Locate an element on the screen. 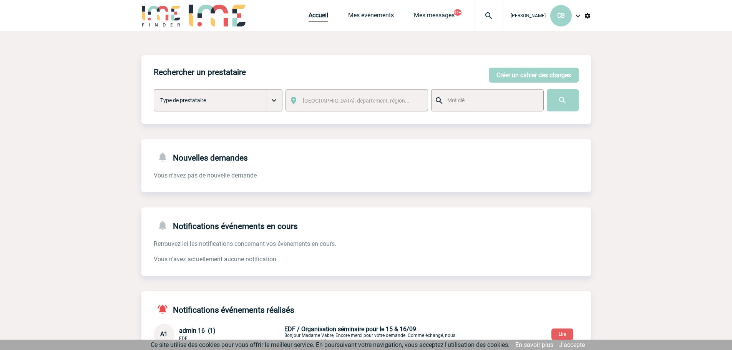 This screenshot has height=350, width=732. h4: Nouvelles demandes is located at coordinates (201, 157).